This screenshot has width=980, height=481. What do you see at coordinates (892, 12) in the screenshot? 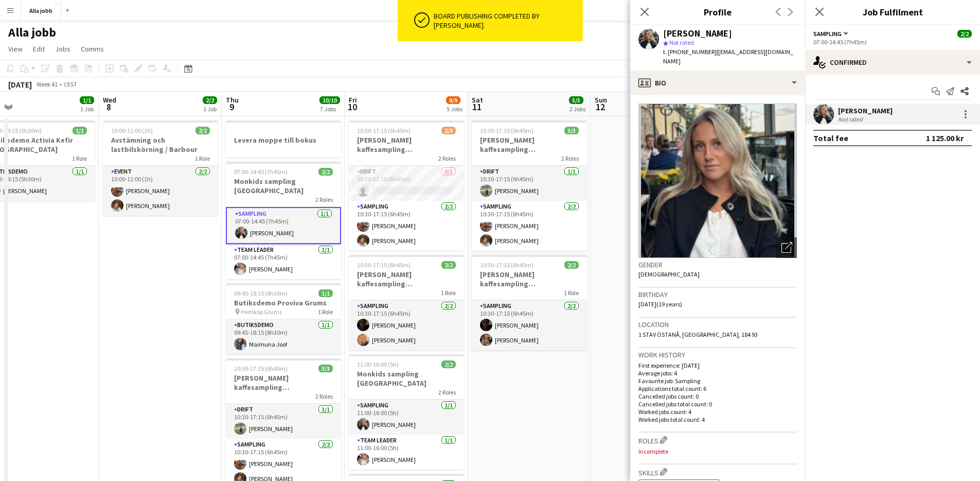
I see `h3: Job Fulfilment` at bounding box center [892, 12].